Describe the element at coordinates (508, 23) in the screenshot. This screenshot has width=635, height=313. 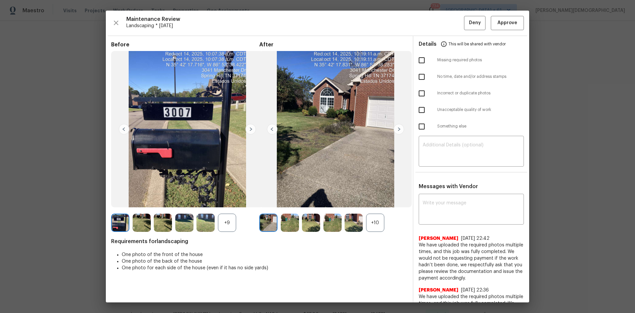
I see `button: Approve` at that location.